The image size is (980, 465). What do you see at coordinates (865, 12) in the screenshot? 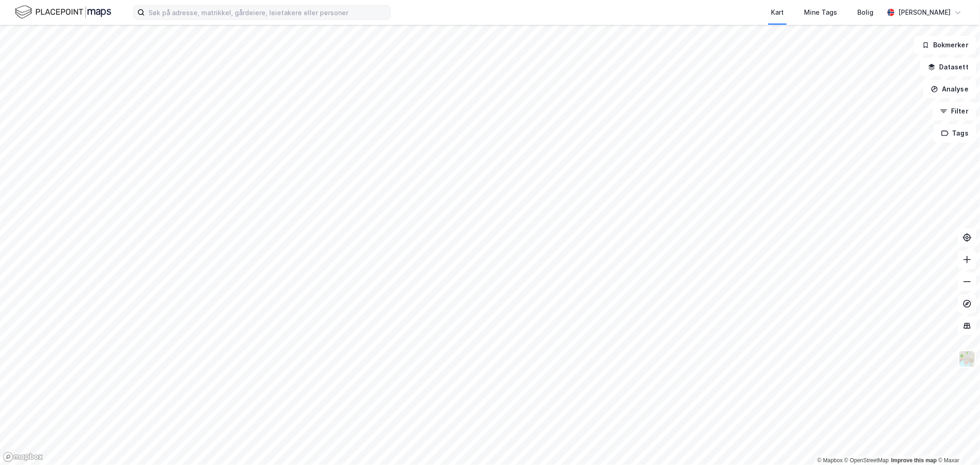
I see `div: Bolig` at bounding box center [865, 12].